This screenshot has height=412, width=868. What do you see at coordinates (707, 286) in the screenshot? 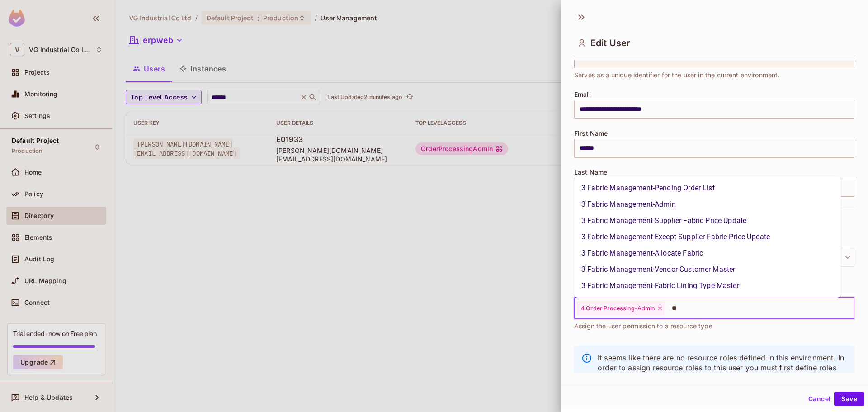
I see `li: 3 Fabric Management-Fabric Lining Type Master` at bounding box center [707, 286].